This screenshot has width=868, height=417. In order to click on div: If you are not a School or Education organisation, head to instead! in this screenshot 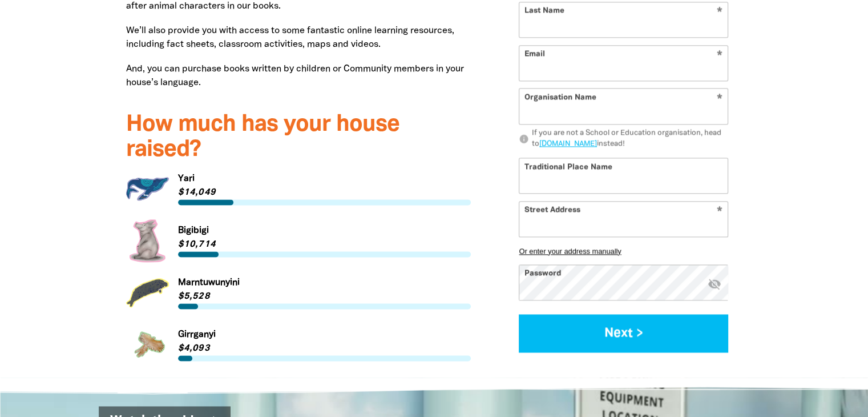, I will do `click(630, 139)`.